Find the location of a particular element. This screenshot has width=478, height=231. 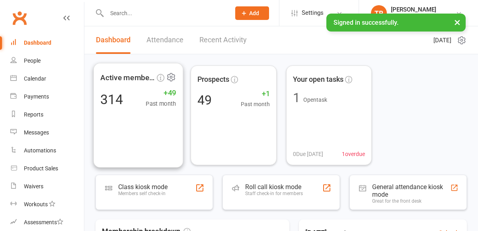

a: Clubworx is located at coordinates (20, 18).